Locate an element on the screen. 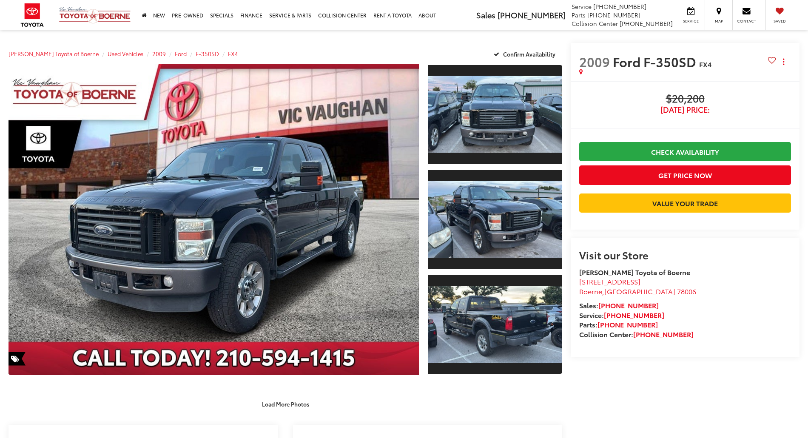 This screenshot has width=808, height=438. strong: Collision Center: is located at coordinates (636, 334).